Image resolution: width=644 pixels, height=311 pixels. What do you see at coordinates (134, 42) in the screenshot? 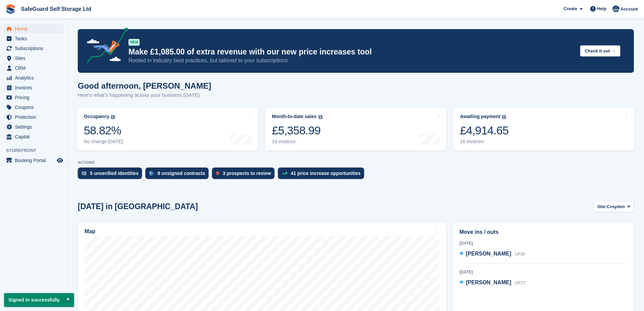
I see `div: NEW` at bounding box center [134, 42].